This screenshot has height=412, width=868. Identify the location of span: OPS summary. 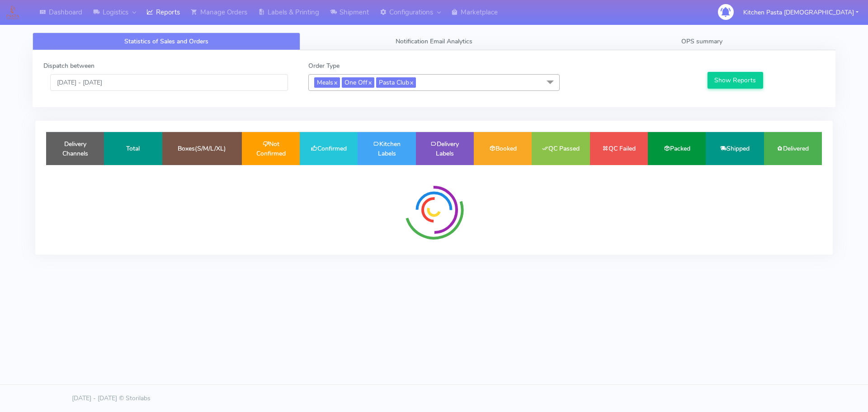
(702, 41).